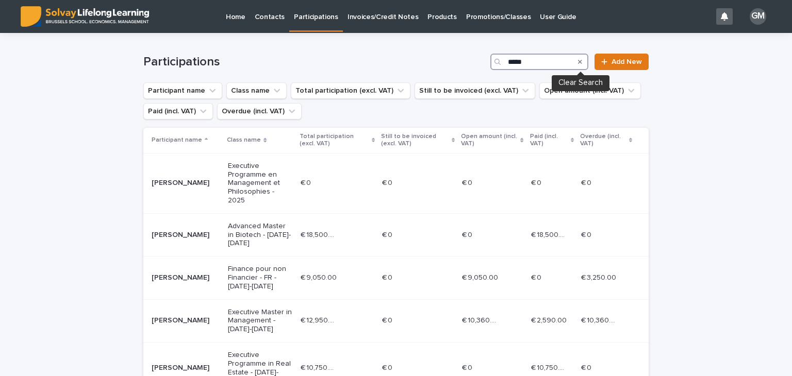  Describe the element at coordinates (319, 319) in the screenshot. I see `p: € 12,950.00` at that location.